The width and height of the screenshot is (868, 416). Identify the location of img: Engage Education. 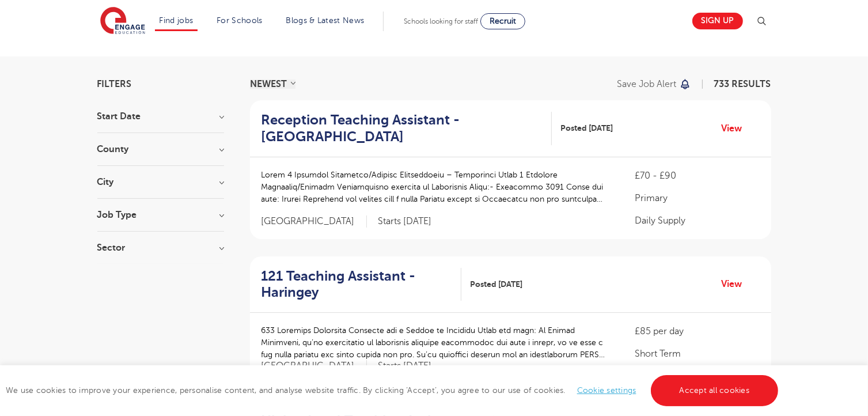
(123, 21).